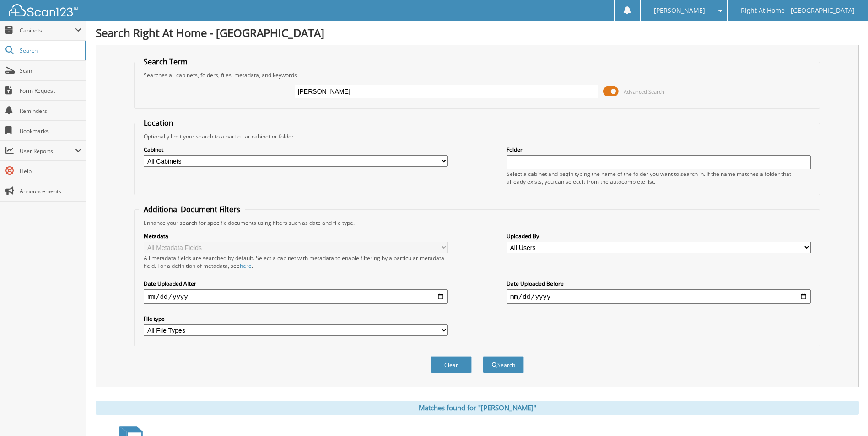 The height and width of the screenshot is (436, 868). Describe the element at coordinates (644, 92) in the screenshot. I see `span: Advanced Search` at that location.